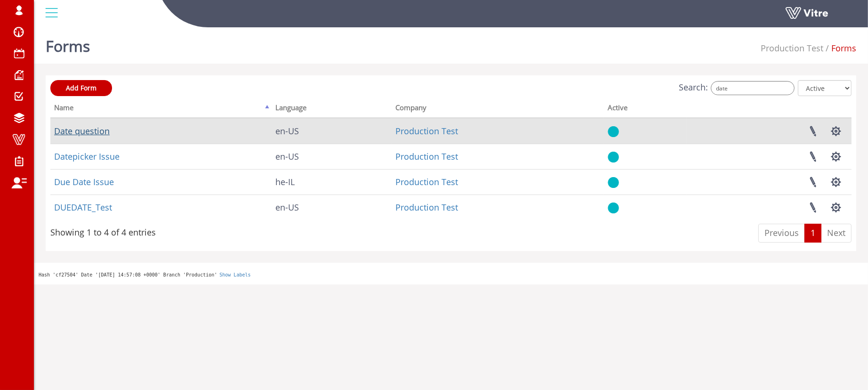 This screenshot has height=390, width=868. What do you see at coordinates (736, 88) in the screenshot?
I see `label: Search:` at bounding box center [736, 88].